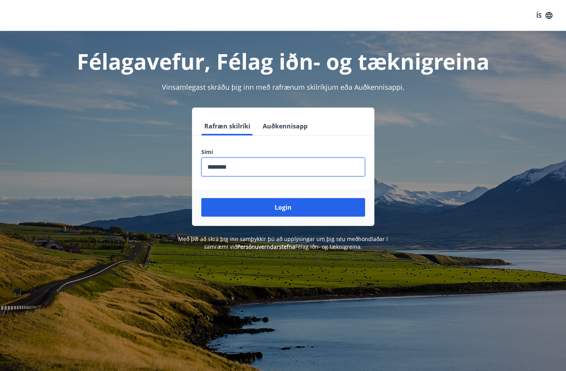  Describe the element at coordinates (266, 246) in the screenshot. I see `a: Persónuverndarstefna` at that location.